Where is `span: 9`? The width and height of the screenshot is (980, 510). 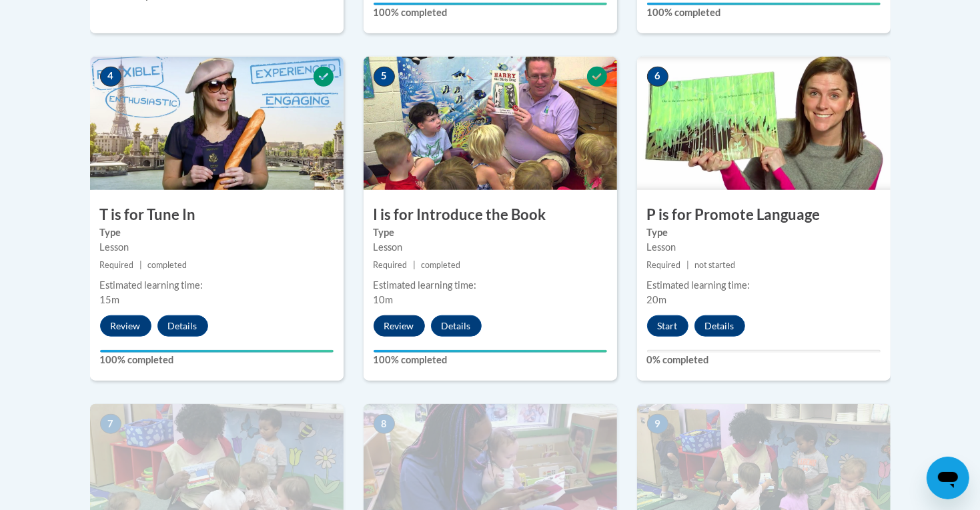 span: 9 is located at coordinates (658, 424).